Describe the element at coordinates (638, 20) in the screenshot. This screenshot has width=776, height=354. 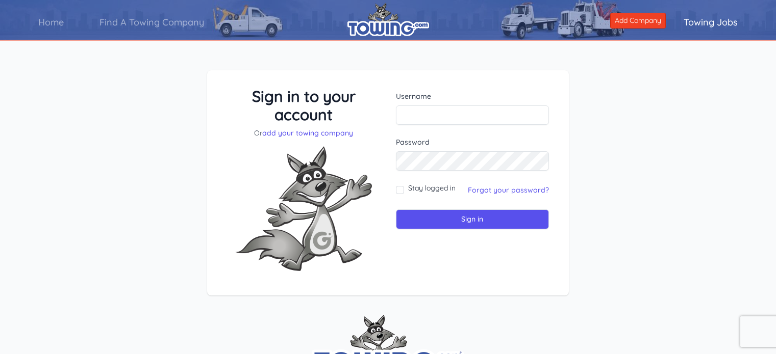
I see `a: Add Company` at that location.